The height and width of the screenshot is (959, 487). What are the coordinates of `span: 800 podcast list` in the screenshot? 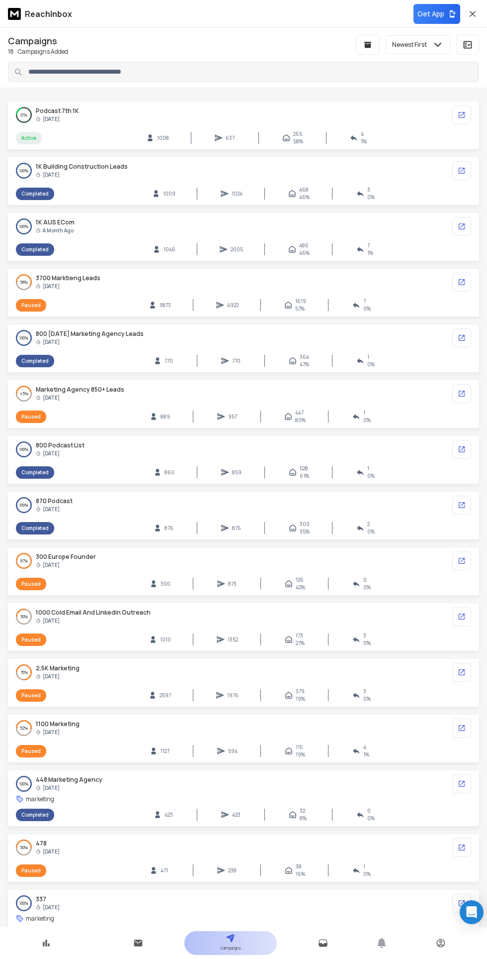 It's located at (60, 449).